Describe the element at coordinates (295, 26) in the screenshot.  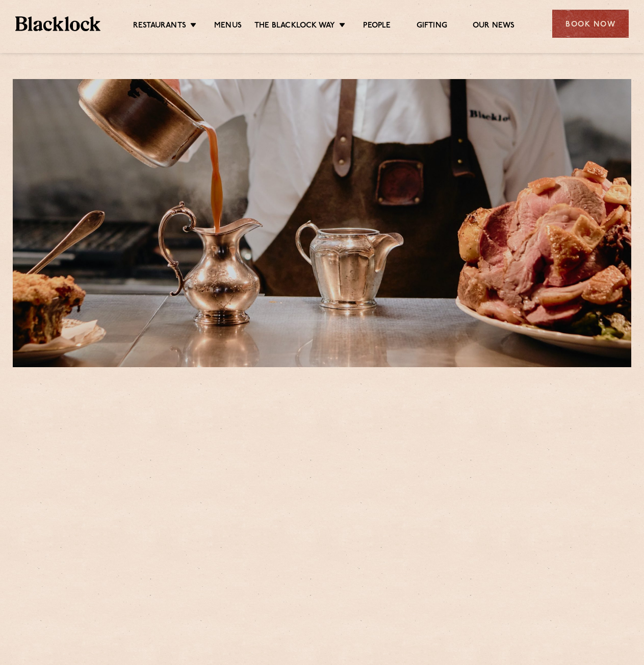
I see `a: The Blacklock Way` at that location.